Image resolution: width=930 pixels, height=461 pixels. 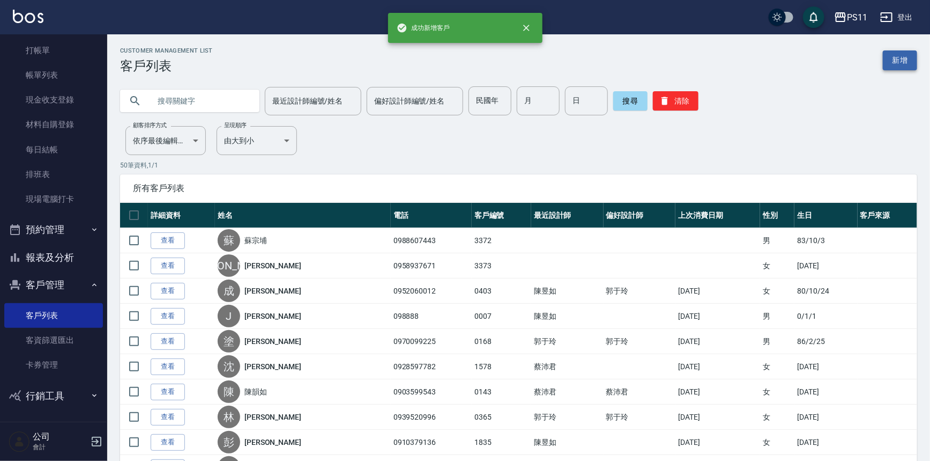 I want to click on td: 1578, so click(x=501, y=366).